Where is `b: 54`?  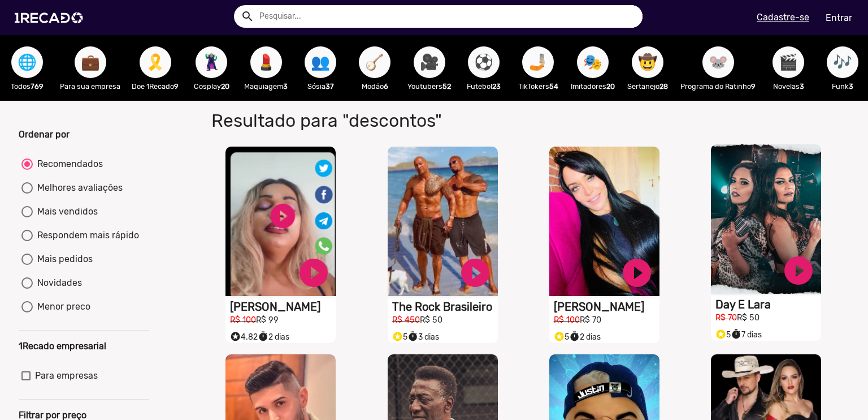 b: 54 is located at coordinates (554, 86).